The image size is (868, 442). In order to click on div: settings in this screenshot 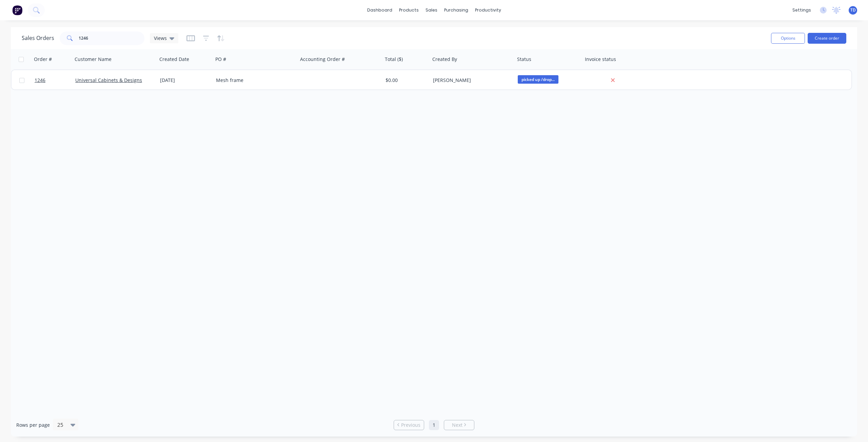, I will do `click(801, 10)`.